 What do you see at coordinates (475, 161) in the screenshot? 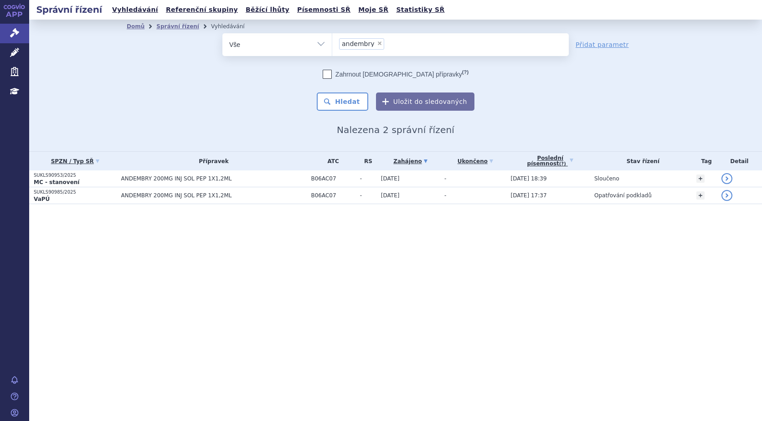
I see `a: Ukončeno` at bounding box center [475, 161].